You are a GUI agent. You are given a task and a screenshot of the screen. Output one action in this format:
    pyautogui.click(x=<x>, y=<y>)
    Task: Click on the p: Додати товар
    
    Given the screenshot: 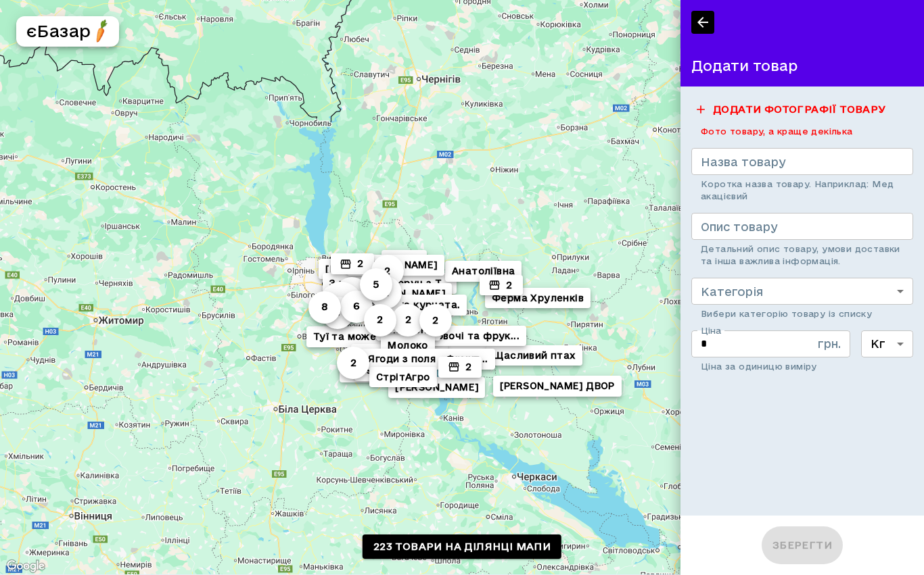 What is the action you would take?
    pyautogui.click(x=744, y=66)
    